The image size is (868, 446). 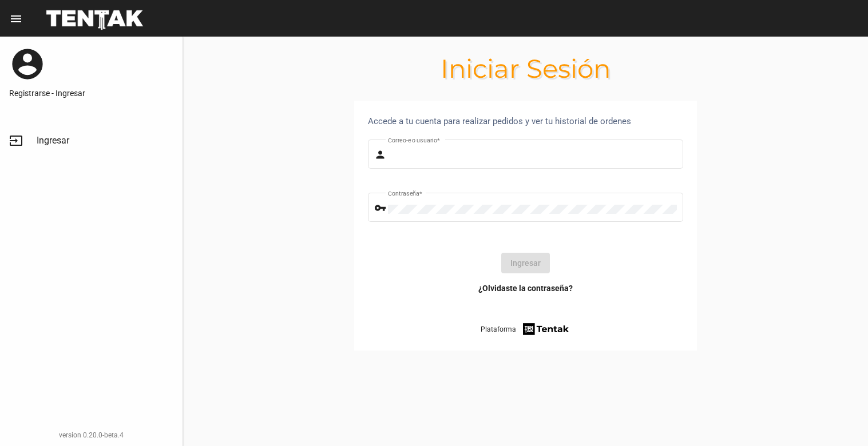 I want to click on mat-icon: input, so click(x=16, y=141).